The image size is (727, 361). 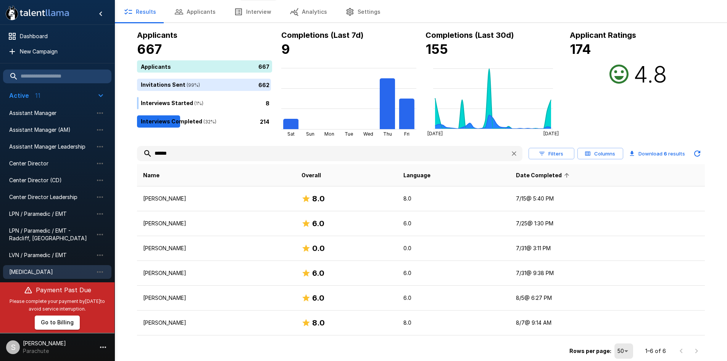 I want to click on button: Download 6 results, so click(x=657, y=153).